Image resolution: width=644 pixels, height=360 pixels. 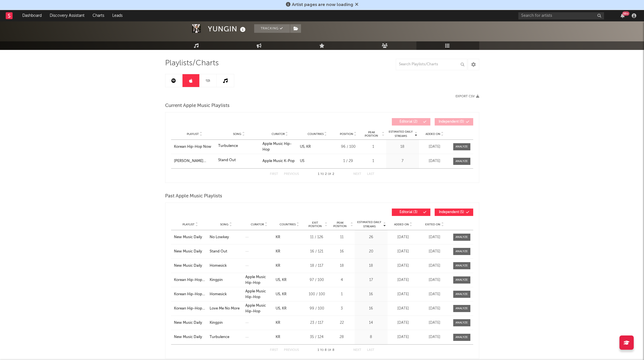 What do you see at coordinates (317, 295) in the screenshot?
I see `div: 100 / 100` at bounding box center [317, 295].